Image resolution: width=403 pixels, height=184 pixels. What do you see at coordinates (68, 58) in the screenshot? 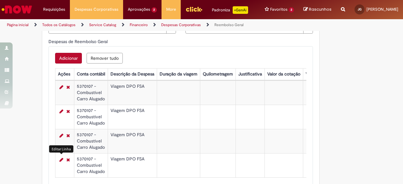
I see `button: Add a row for Despesas de Reembolso Geral` at bounding box center [68, 58].